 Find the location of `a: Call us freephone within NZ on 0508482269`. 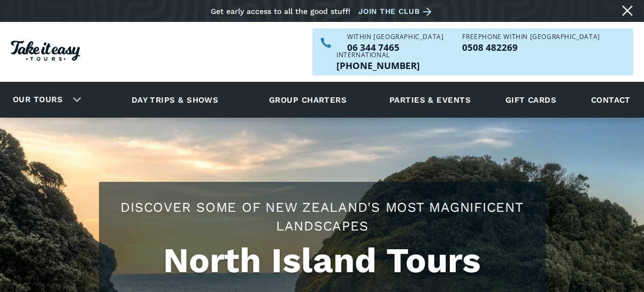

a: Call us freephone within NZ on 0508482269 is located at coordinates (530, 47).